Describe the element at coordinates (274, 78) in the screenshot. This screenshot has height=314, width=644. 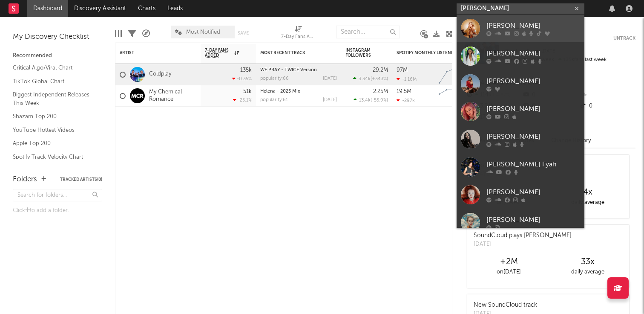
I see `div: popularity: 66` at that location.